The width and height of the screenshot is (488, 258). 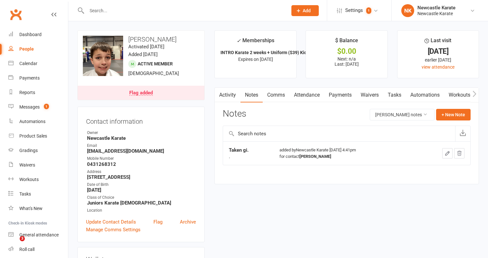 What do you see at coordinates (141, 120) in the screenshot?
I see `h3: Contact information` at bounding box center [141, 120].